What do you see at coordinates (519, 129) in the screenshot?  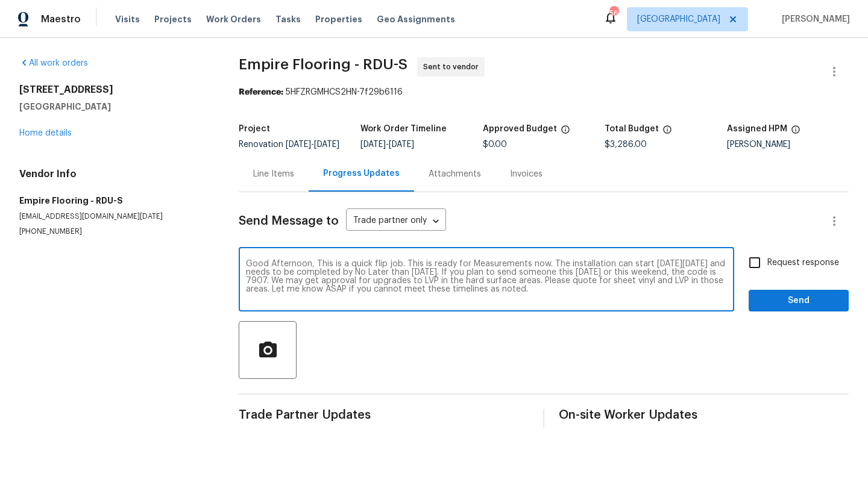 I see `h5: Approved Budget` at bounding box center [519, 129].